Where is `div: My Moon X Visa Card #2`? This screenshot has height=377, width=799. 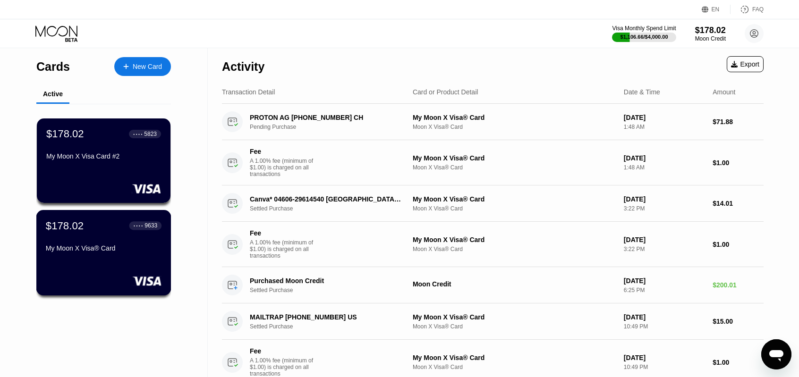
div: My Moon X Visa Card #2 is located at coordinates (103, 156).